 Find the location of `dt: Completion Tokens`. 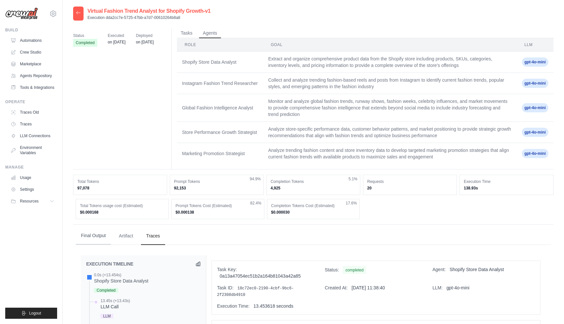

dt: Completion Tokens is located at coordinates (313, 182).